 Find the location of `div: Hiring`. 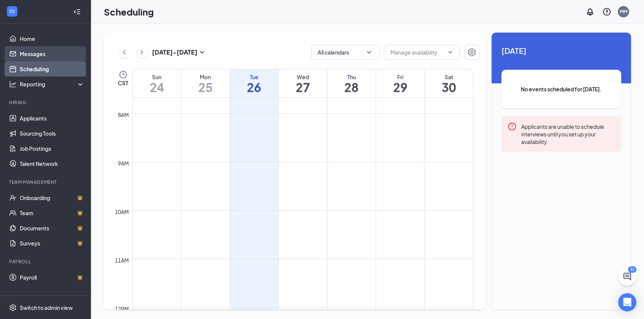

div: Hiring is located at coordinates (46, 103).